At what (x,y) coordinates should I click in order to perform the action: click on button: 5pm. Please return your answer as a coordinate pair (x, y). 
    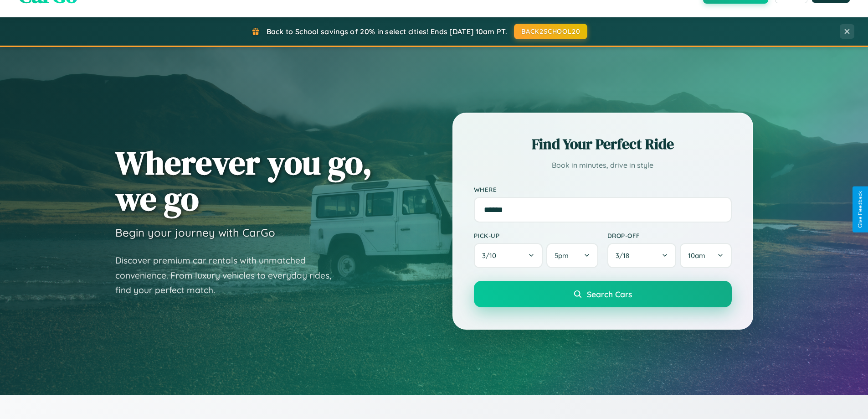
    Looking at the image, I should click on (572, 256).